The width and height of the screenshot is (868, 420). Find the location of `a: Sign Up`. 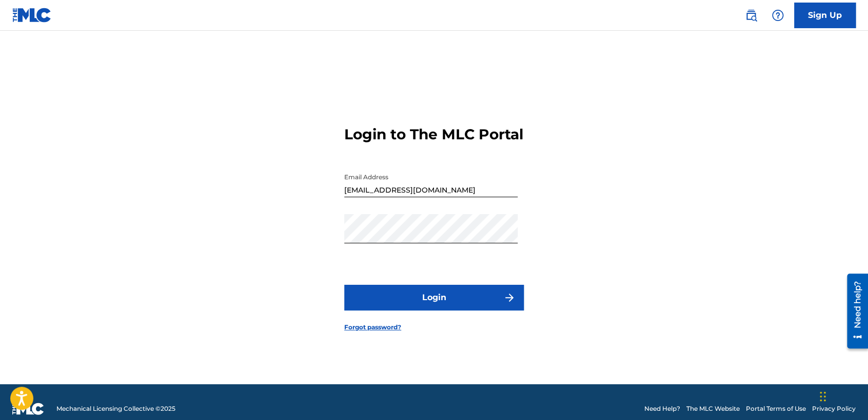

a: Sign Up is located at coordinates (825, 15).